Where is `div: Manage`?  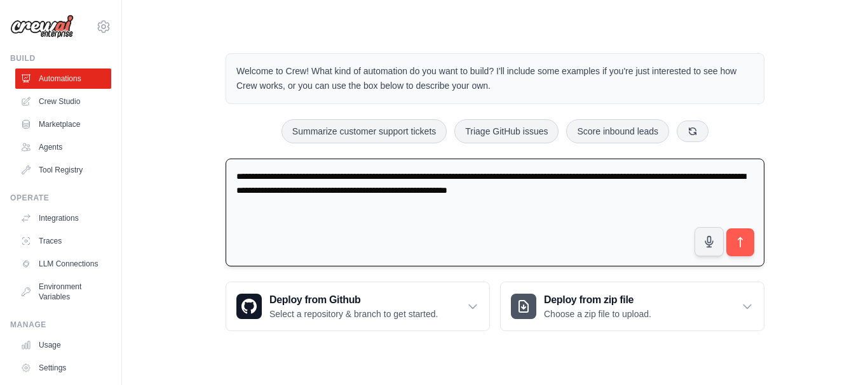 div: Manage is located at coordinates (60, 325).